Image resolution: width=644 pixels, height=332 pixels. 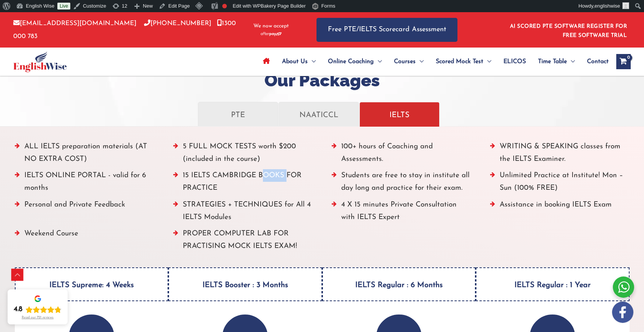 I want to click on a: Free PTE/IELTS Scorecard Assessment, so click(x=387, y=30).